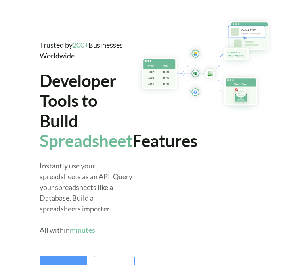 This screenshot has width=281, height=265. What do you see at coordinates (86, 140) in the screenshot?
I see `span: Spreadsheet` at bounding box center [86, 140].